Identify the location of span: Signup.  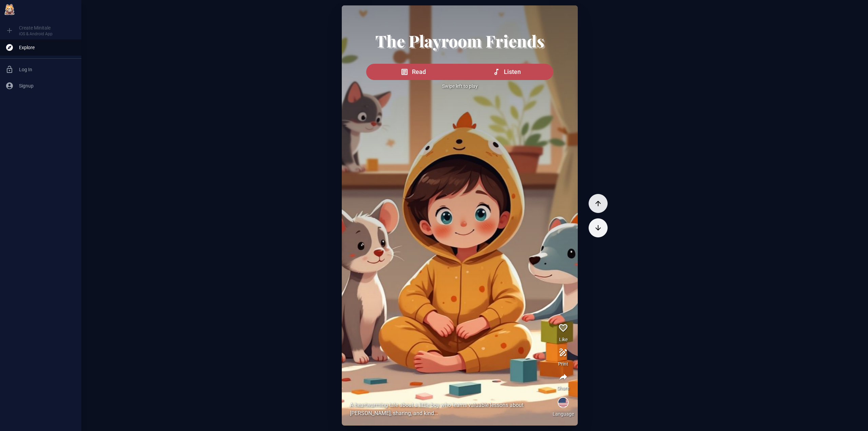
(47, 86).